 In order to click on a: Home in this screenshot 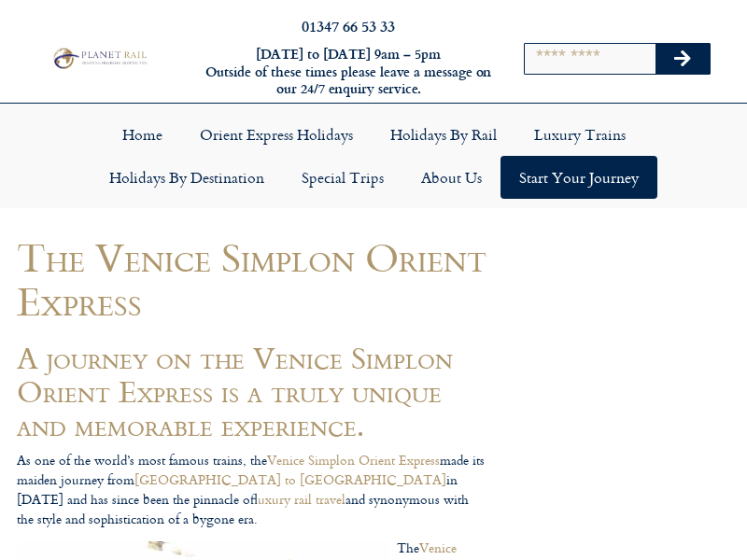, I will do `click(142, 134)`.